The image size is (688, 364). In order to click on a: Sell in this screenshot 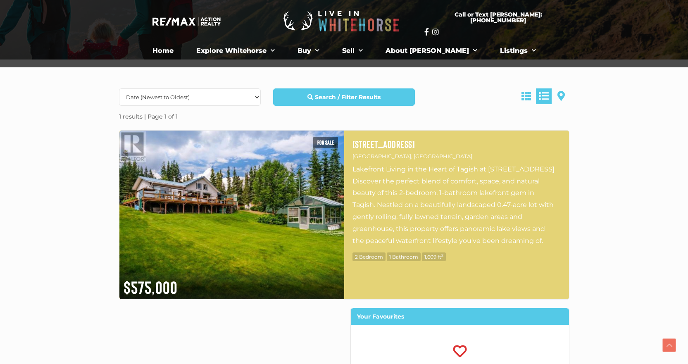, I will do `click(353, 51)`.